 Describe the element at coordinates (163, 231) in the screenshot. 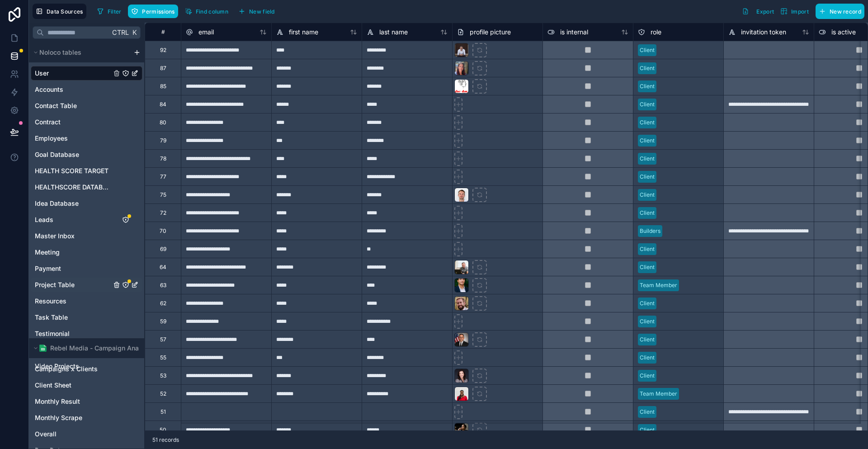

I see `div: 70` at that location.